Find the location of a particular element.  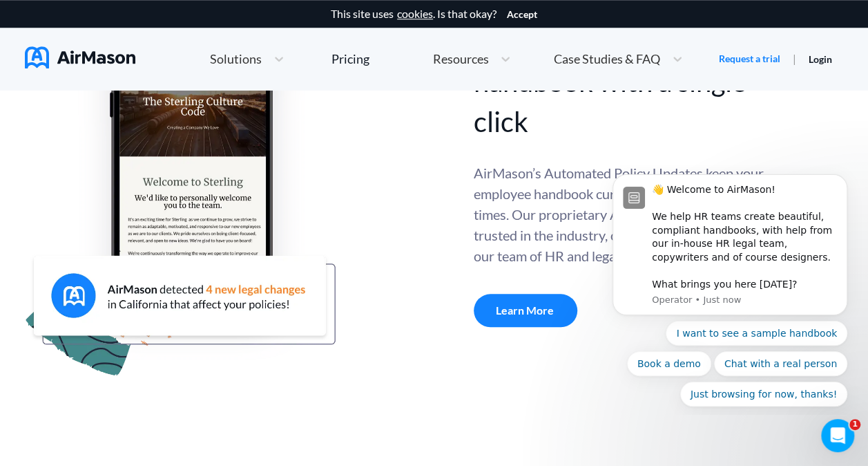

div: Quick reply options is located at coordinates (138, 200).